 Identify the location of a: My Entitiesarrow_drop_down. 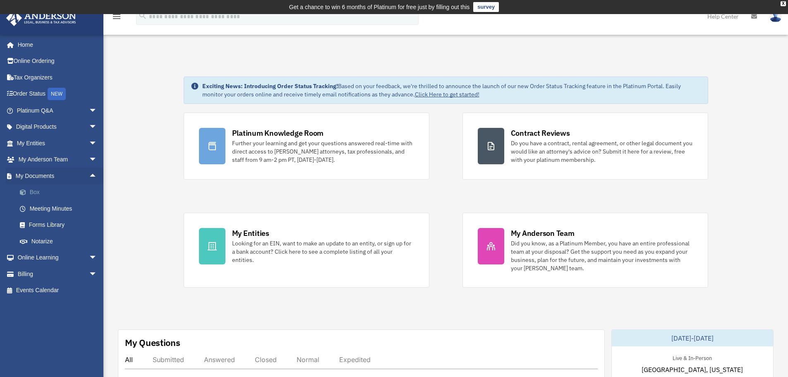
(58, 143).